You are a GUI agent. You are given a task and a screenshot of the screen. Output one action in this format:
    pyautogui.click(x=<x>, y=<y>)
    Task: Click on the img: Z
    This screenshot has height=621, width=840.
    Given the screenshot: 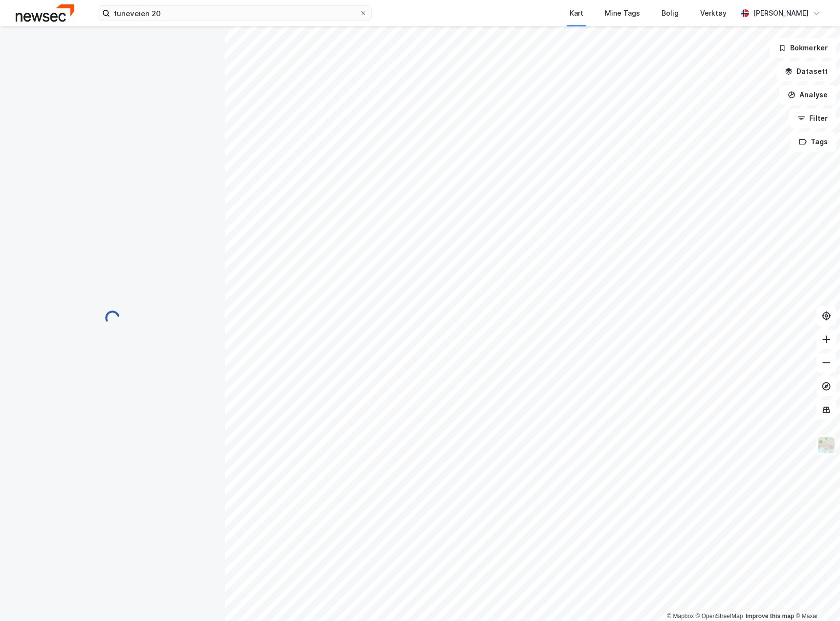 What is the action you would take?
    pyautogui.click(x=826, y=445)
    